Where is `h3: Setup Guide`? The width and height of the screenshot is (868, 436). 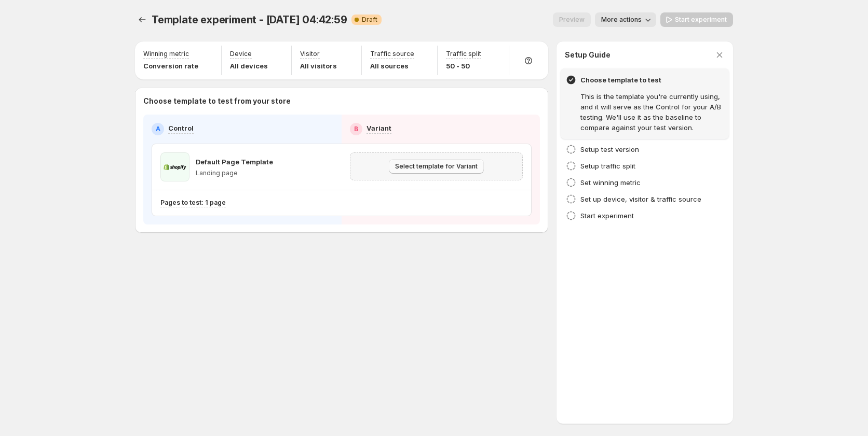 h3: Setup Guide is located at coordinates (587, 55).